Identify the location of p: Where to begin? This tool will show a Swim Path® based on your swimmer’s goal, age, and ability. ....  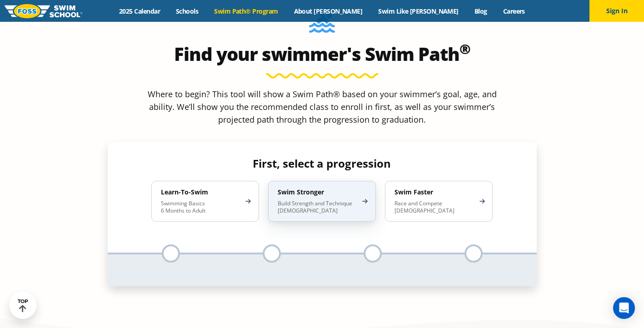
(322, 107).